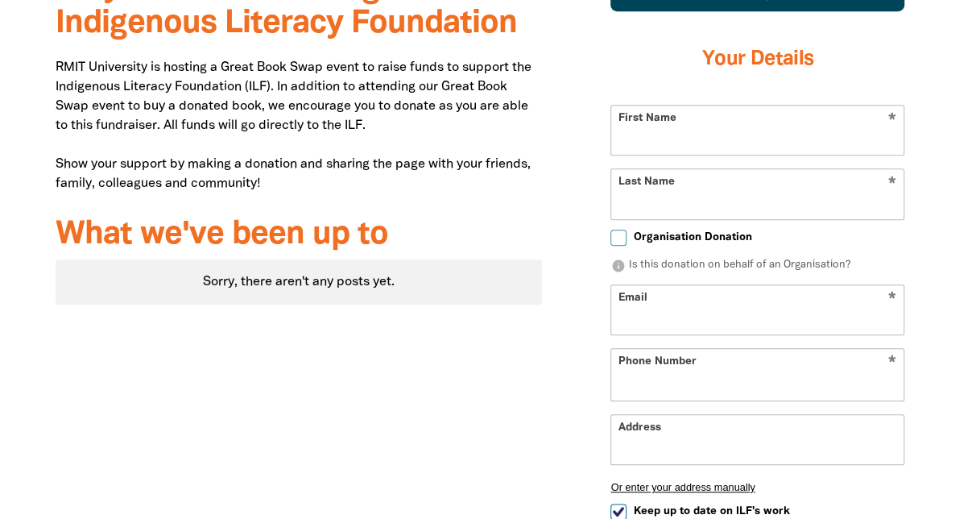  What do you see at coordinates (757, 487) in the screenshot?
I see `button: Or enter your address manually` at bounding box center [757, 487].